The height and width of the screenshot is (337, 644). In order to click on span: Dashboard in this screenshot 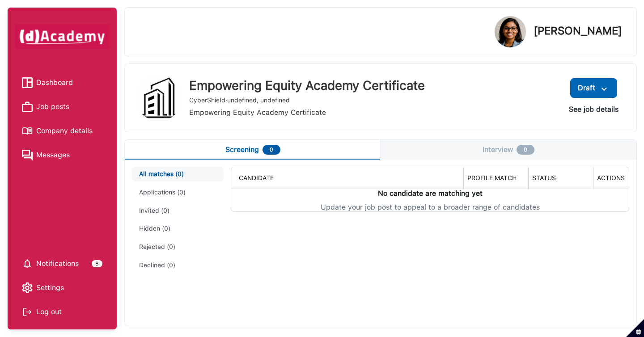, I will do `click(54, 82)`.